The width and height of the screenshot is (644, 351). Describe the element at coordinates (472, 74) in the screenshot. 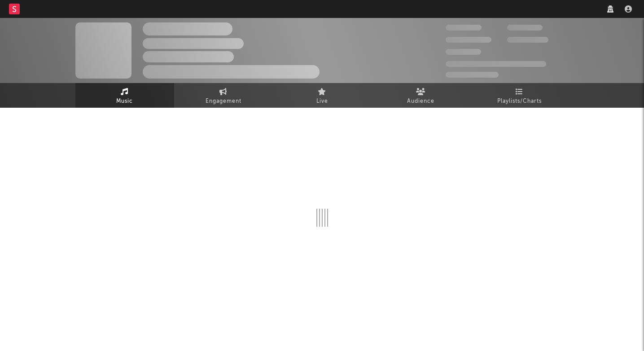

I see `span: Jump Score: 85.0` at that location.